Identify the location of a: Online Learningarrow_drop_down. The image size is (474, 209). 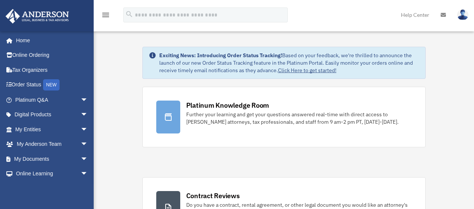
(52, 174).